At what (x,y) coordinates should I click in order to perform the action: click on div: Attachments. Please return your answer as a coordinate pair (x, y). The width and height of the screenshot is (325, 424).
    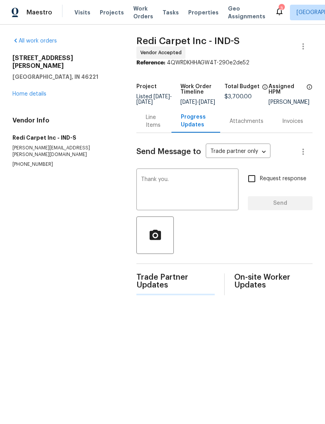
    Looking at the image, I should click on (246, 121).